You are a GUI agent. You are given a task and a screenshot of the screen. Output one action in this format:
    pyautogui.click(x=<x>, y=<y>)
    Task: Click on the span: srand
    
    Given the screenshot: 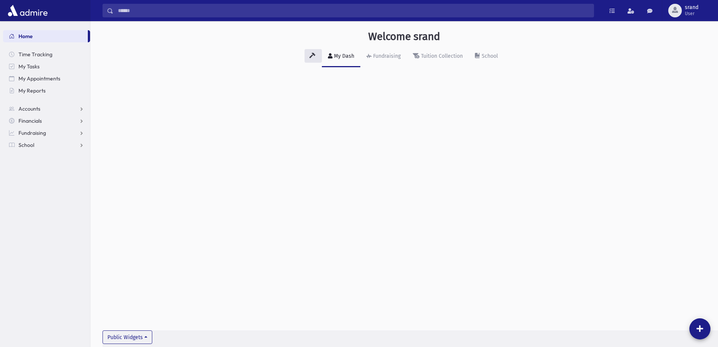 What is the action you would take?
    pyautogui.click(x=692, y=8)
    